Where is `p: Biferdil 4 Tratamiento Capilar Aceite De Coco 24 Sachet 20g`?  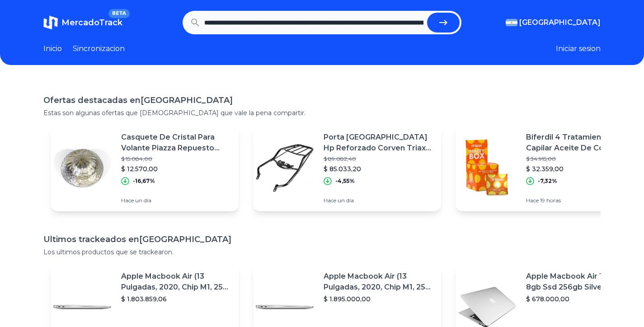
p: Biferdil 4 Tratamiento Capilar Aceite De Coco 24 Sachet 20g is located at coordinates (581, 143).